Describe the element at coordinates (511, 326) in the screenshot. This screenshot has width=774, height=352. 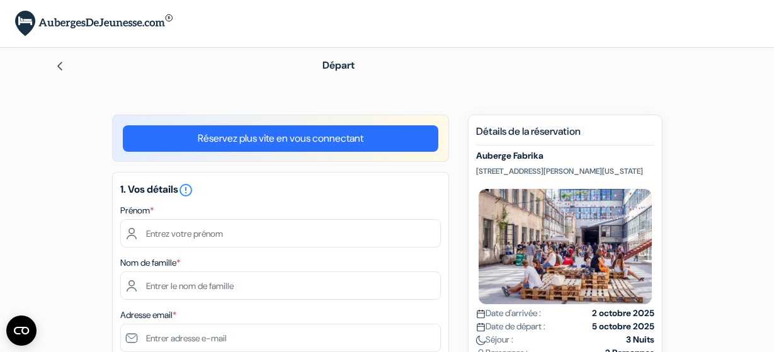
I see `span: Date de départ :` at that location.